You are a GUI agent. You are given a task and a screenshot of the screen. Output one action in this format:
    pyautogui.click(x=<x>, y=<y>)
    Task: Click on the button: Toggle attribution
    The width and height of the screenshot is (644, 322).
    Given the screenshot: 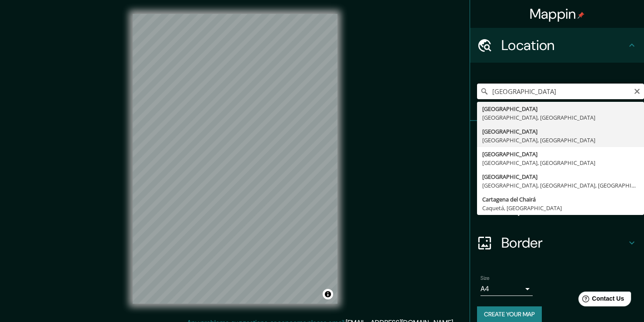 What is the action you would take?
    pyautogui.click(x=328, y=294)
    